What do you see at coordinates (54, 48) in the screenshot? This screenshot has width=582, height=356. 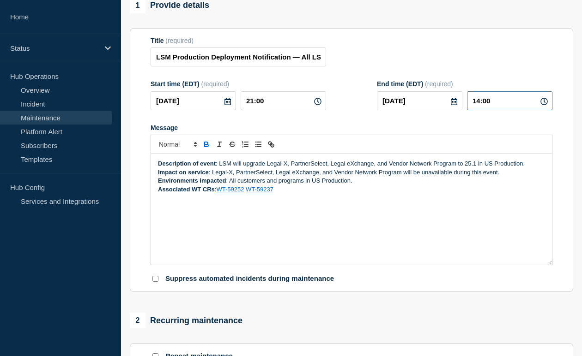 I see `p: Status` at bounding box center [54, 48].